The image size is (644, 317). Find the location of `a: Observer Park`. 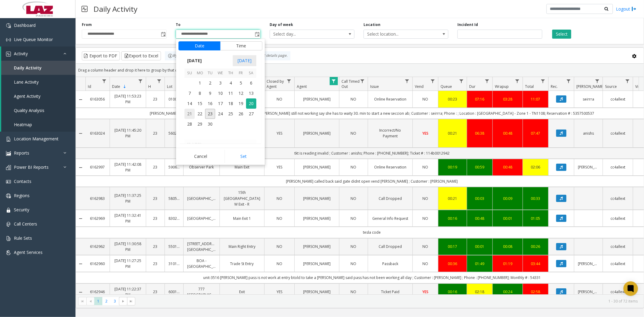

a: Observer Park is located at coordinates (201, 167).